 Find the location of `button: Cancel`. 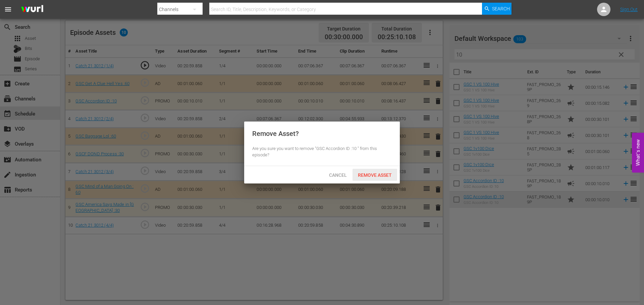

button: Cancel is located at coordinates (338, 175).